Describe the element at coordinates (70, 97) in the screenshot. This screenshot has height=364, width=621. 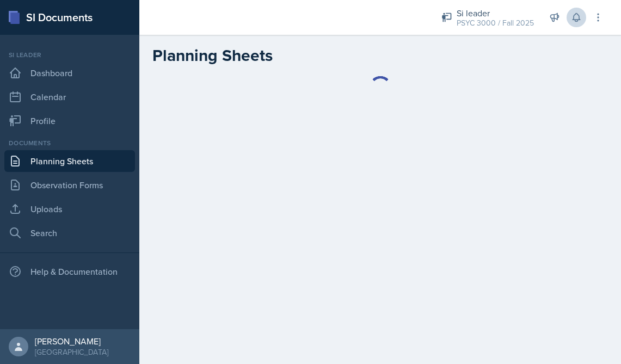
I see `a: Calendar` at that location.